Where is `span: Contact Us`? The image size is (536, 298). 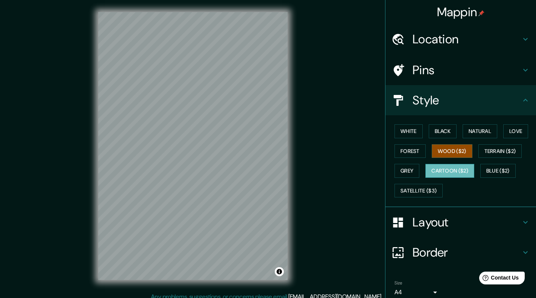
span: Contact Us is located at coordinates (36, 9).